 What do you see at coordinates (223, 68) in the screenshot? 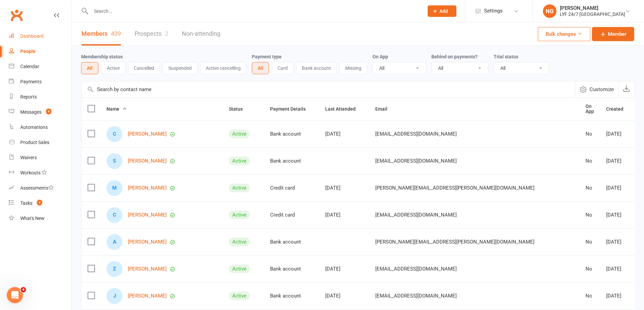
I see `button: Active cancelling` at bounding box center [223, 68].